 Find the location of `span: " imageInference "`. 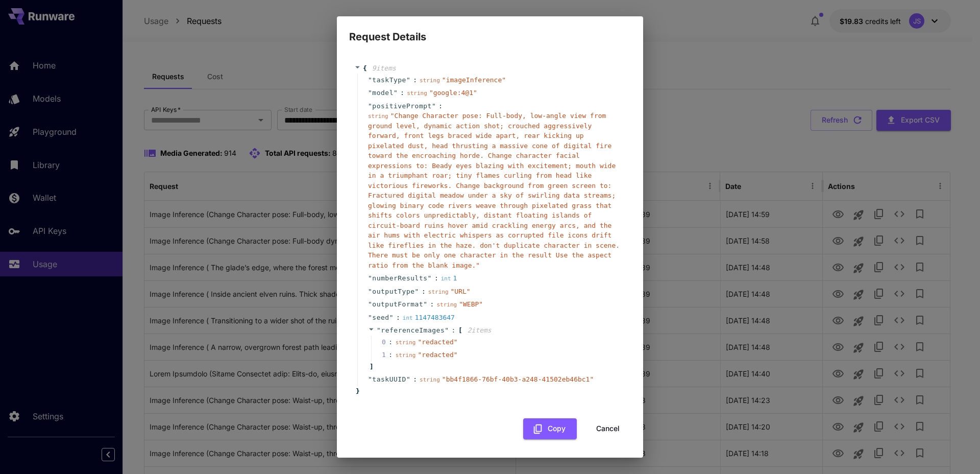

span: " imageInference " is located at coordinates (474, 80).